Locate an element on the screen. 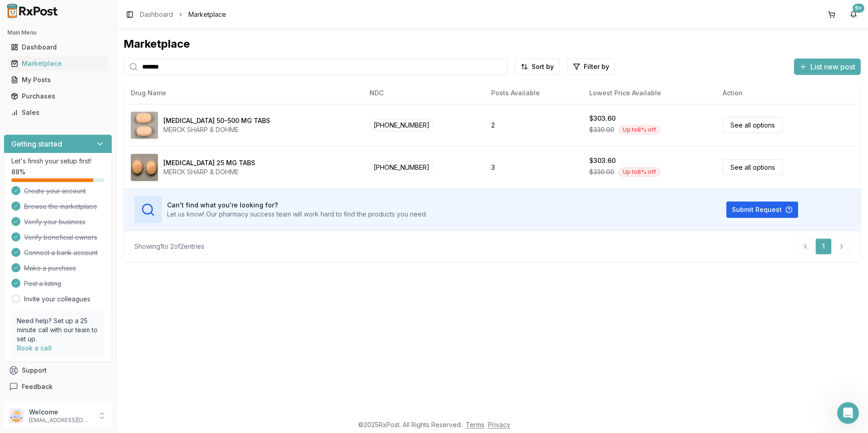  th: Action is located at coordinates (788, 93).